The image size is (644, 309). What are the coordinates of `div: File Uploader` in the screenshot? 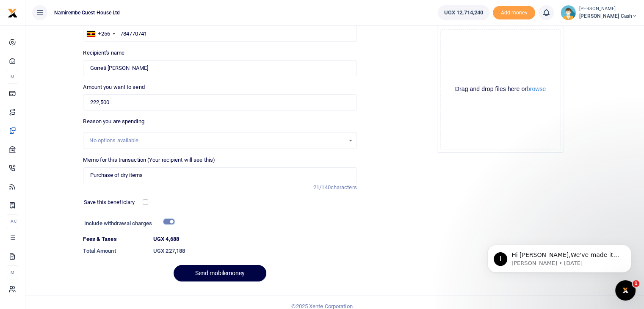 It's located at (500, 90).